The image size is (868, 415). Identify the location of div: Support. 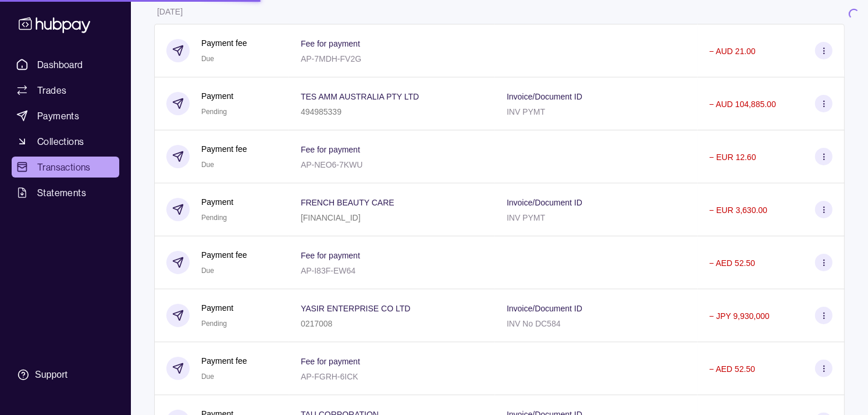
(51, 375).